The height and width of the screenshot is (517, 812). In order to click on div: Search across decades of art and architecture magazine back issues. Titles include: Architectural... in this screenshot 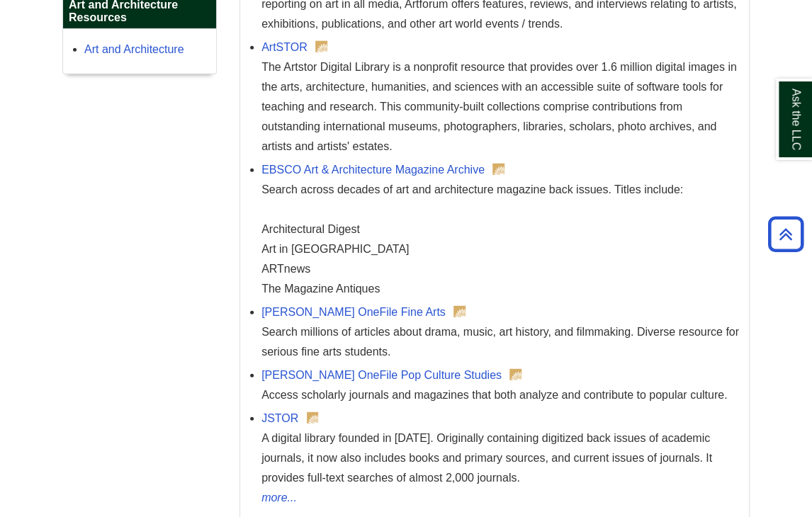, I will do `click(502, 240)`.